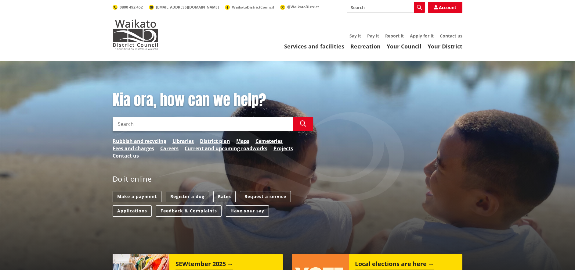  What do you see at coordinates (204, 265) in the screenshot?
I see `h2: SEWtember 2025` at bounding box center [204, 265].